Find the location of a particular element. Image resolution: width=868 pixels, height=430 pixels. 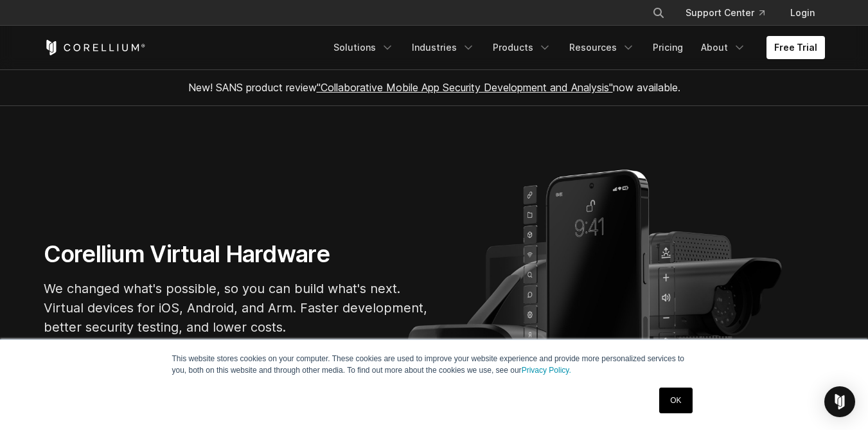

a: Privacy Policy. is located at coordinates (546, 370).